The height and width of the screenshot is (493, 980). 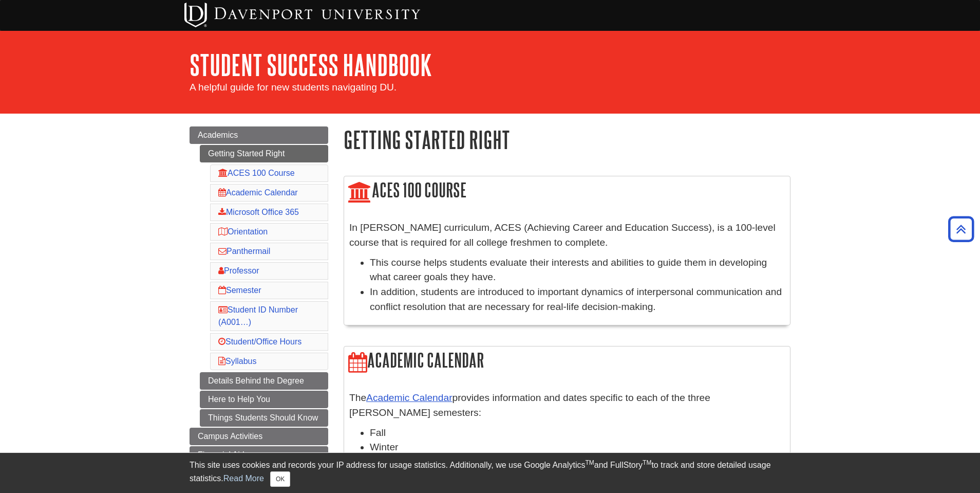 What do you see at coordinates (567, 191) in the screenshot?
I see `h2: ACES 100 Course` at bounding box center [567, 191].